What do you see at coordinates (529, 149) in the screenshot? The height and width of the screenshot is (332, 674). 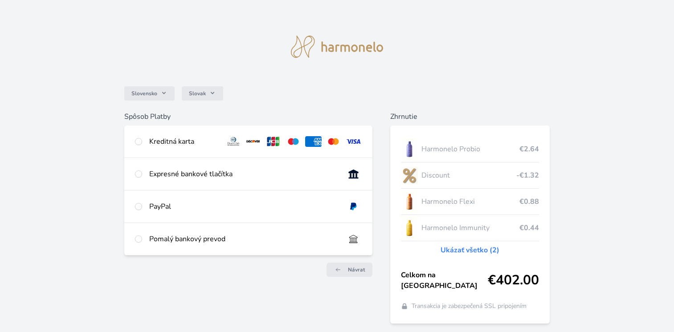 I see `span: €2.64` at bounding box center [529, 149].